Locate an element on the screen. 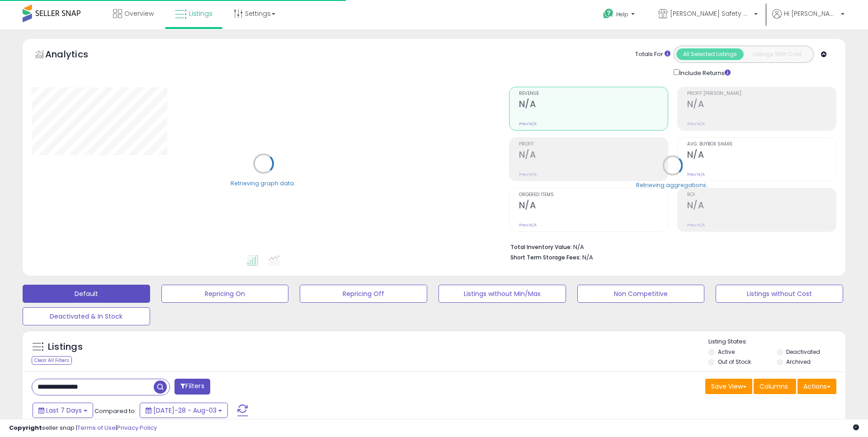 The width and height of the screenshot is (868, 437). button: Listings without Min/Max is located at coordinates (502, 294).